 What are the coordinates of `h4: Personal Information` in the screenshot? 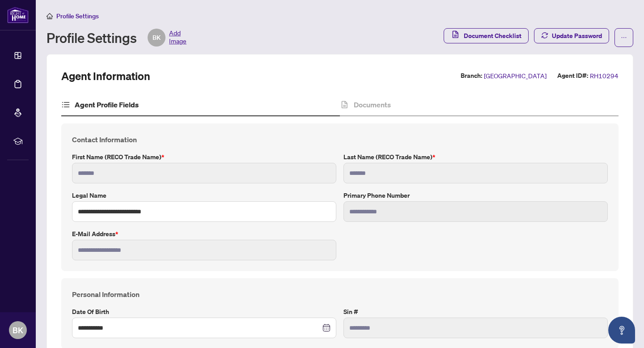 It's located at (340, 294).